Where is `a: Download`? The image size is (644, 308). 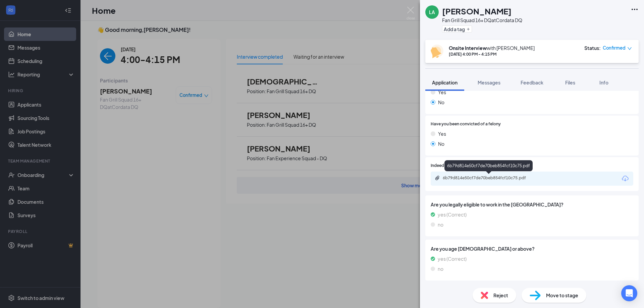
a: Download is located at coordinates (625, 179).